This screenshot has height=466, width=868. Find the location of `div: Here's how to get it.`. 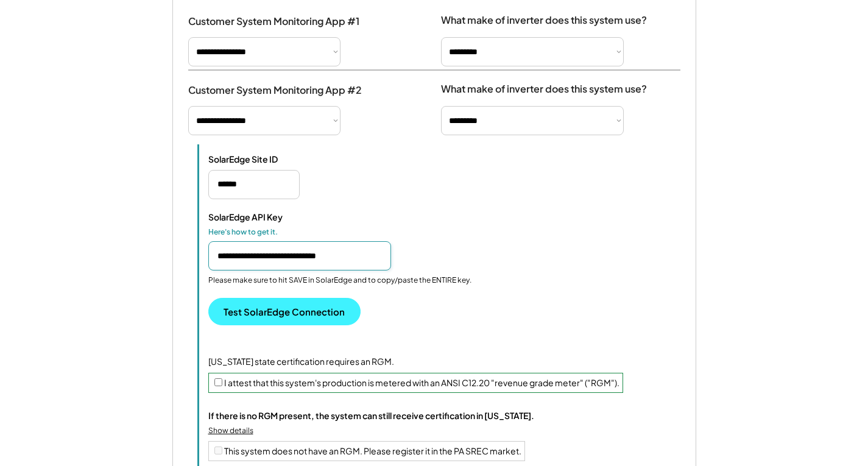

div: Here's how to get it. is located at coordinates (269, 232).